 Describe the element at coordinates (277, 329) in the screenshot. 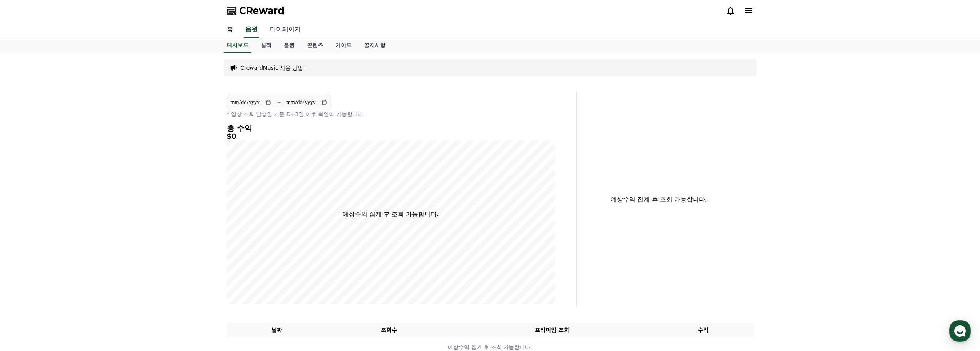

I see `th: 날짜` at that location.